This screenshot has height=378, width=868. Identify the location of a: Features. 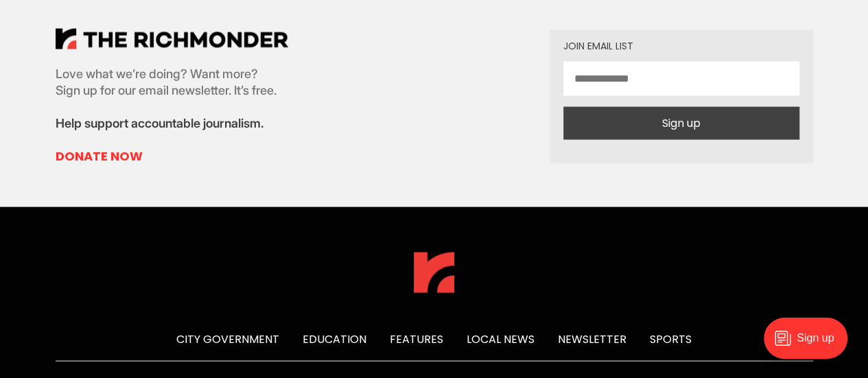
(417, 339).